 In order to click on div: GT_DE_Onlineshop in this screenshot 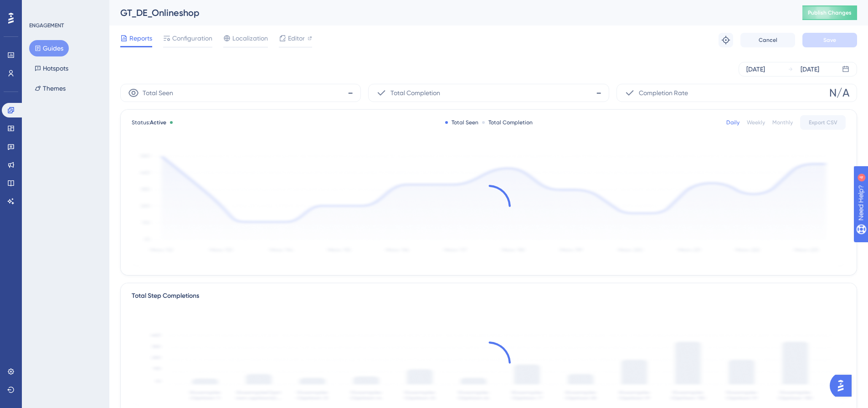, I will do `click(450, 13)`.